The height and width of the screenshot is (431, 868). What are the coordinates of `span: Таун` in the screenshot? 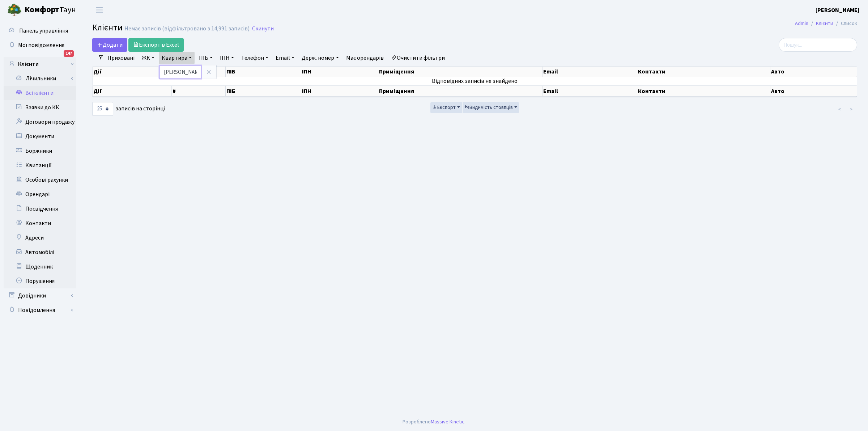 It's located at (50, 10).